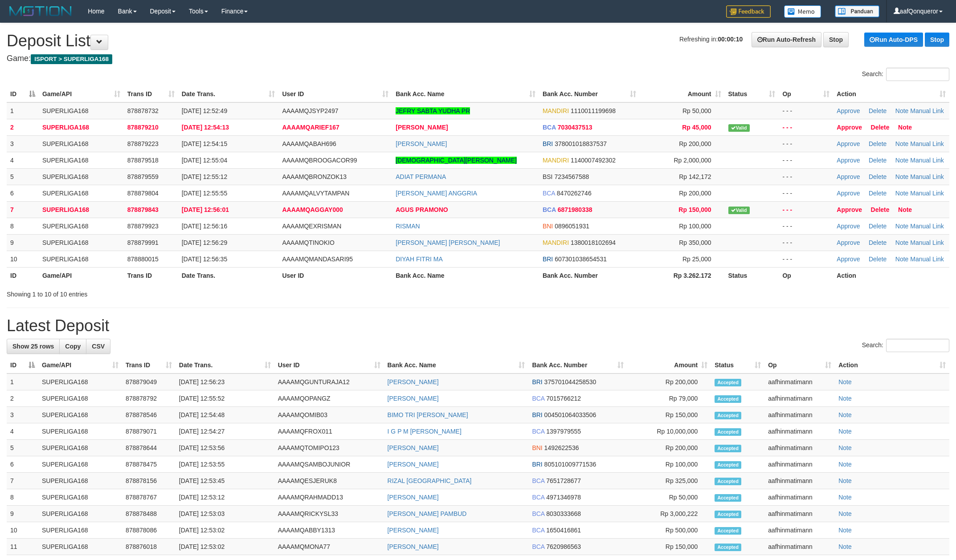 The width and height of the screenshot is (956, 560). Describe the element at coordinates (570, 382) in the screenshot. I see `span: Copy 375701044258530 to clipboard` at that location.